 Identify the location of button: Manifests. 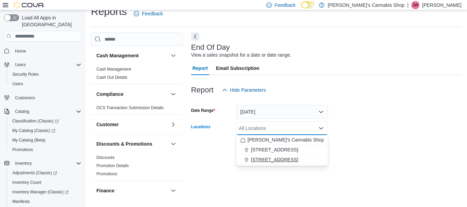
(45, 202).